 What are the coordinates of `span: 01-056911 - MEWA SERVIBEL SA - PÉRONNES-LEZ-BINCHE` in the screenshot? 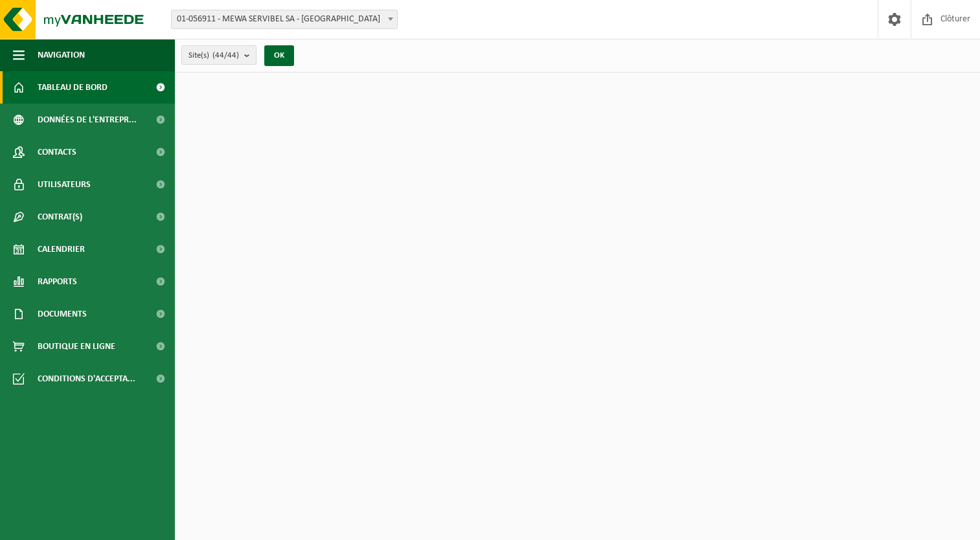 It's located at (284, 20).